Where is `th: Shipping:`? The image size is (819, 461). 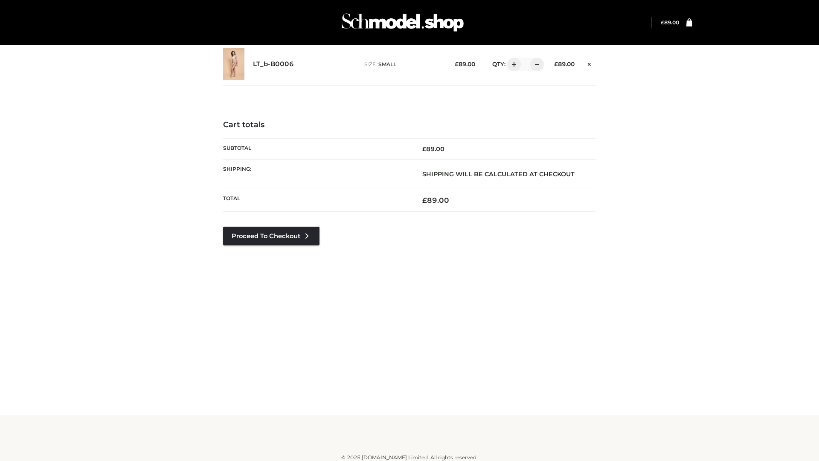 th: Shipping: is located at coordinates (316, 174).